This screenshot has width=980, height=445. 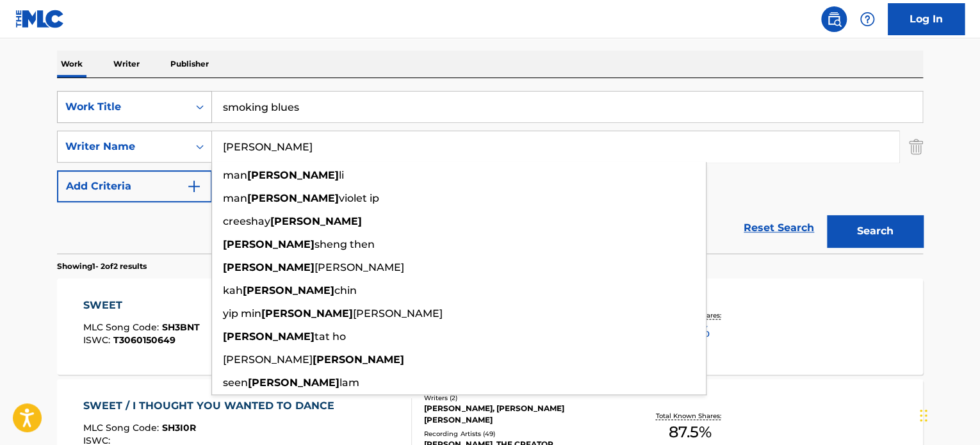 I want to click on div: Work Title, so click(x=123, y=107).